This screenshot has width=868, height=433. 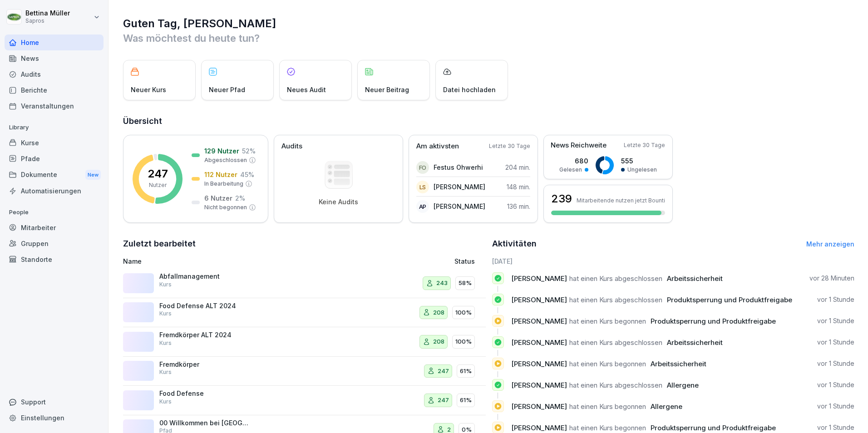 What do you see at coordinates (205, 393) in the screenshot?
I see `p: Food Defense` at bounding box center [205, 393].